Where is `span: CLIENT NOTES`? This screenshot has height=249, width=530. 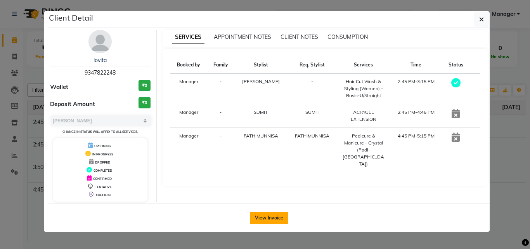
span: CLIENT NOTES is located at coordinates (299, 37).